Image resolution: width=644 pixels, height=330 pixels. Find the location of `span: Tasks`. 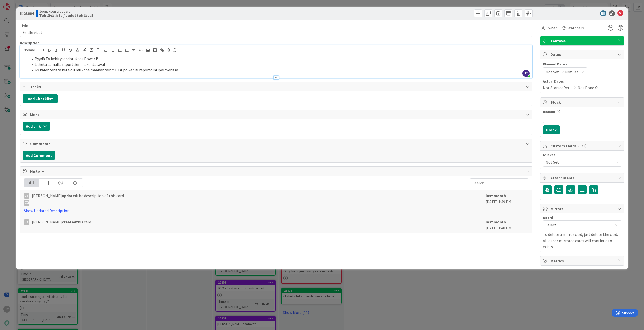

span: Tasks is located at coordinates (276, 87).